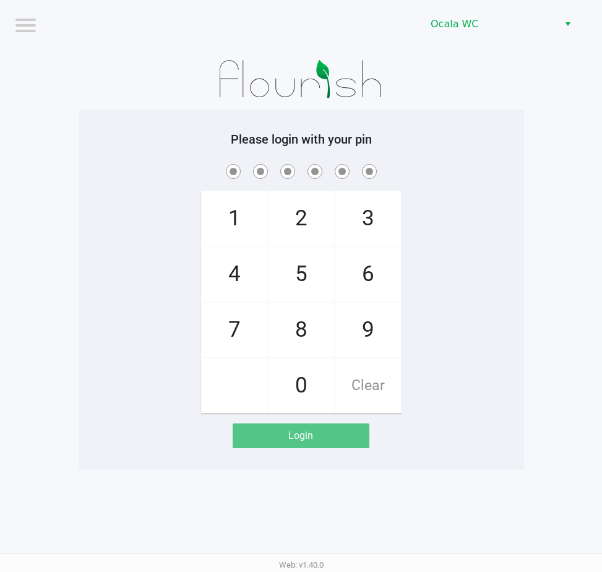 Image resolution: width=602 pixels, height=572 pixels. Describe the element at coordinates (234, 218) in the screenshot. I see `span: 1` at that location.